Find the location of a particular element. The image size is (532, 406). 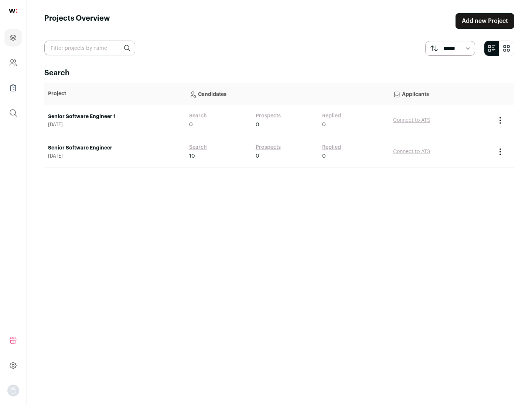

a: Company and ATS Settings is located at coordinates (13, 63).